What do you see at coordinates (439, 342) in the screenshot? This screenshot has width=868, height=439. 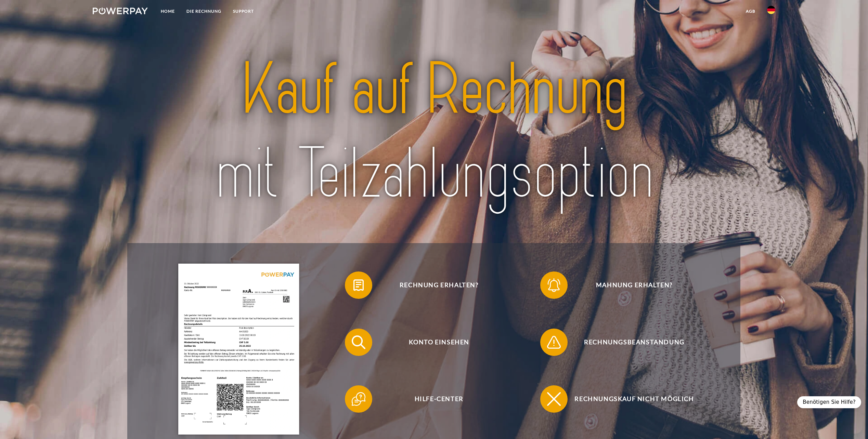 I see `span: Konto einsehen` at bounding box center [439, 342].